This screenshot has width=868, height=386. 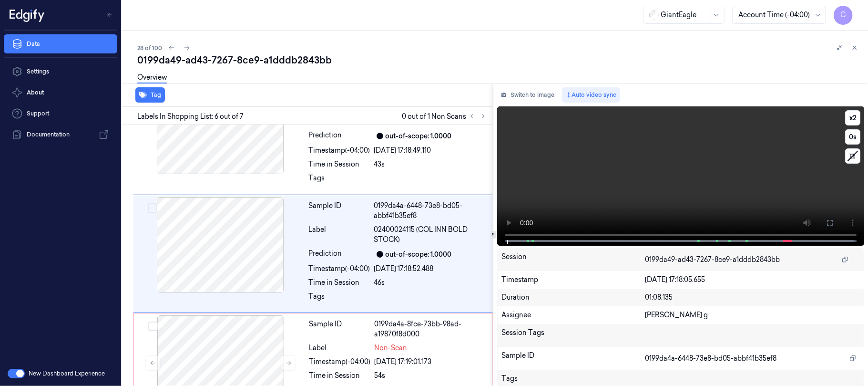 What do you see at coordinates (573, 260) in the screenshot?
I see `div: Session` at bounding box center [573, 260].